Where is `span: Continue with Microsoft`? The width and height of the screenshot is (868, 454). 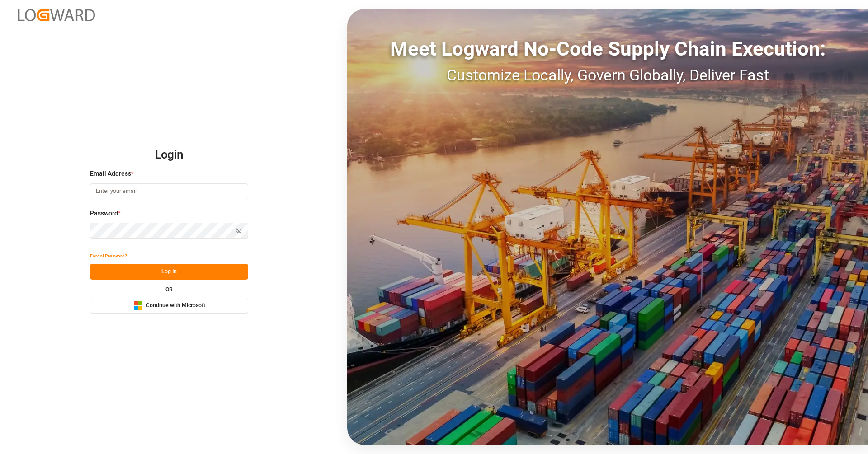
span: Continue with Microsoft is located at coordinates (175, 306).